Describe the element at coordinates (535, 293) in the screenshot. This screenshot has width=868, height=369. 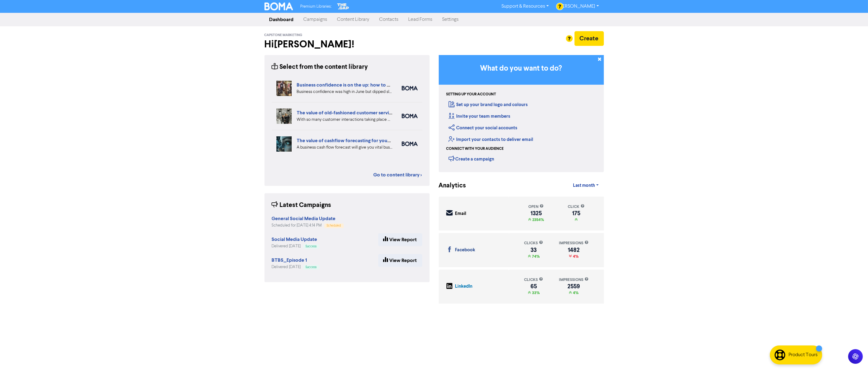
I see `span: 33%` at that location.